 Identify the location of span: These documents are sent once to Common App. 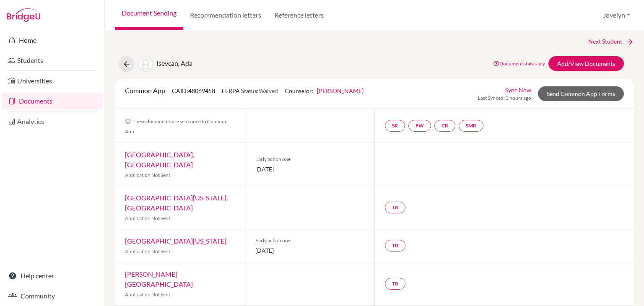
(176, 126).